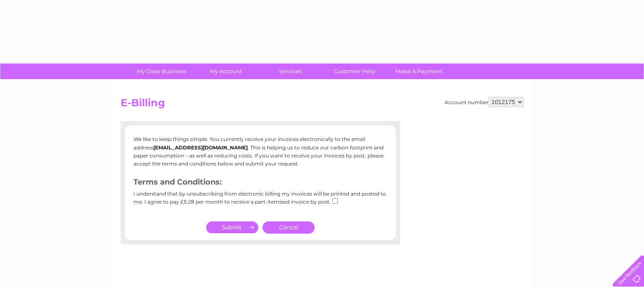  What do you see at coordinates (288, 227) in the screenshot?
I see `a: Cancel` at bounding box center [288, 227].